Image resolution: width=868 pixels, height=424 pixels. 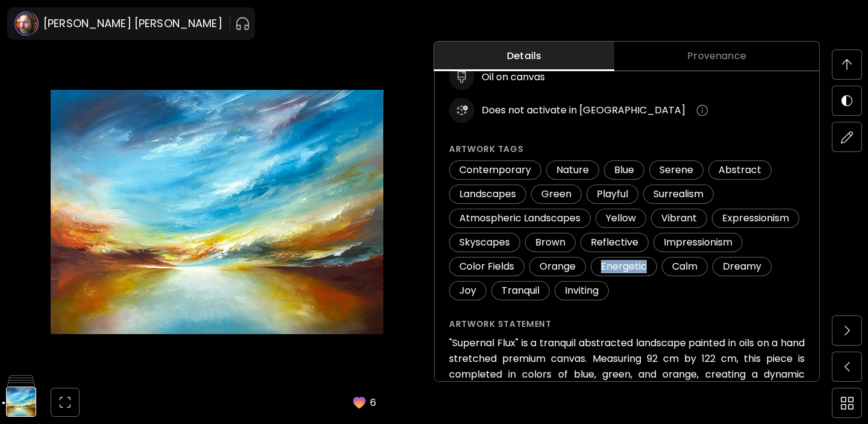 I want to click on span: Green, so click(x=556, y=195).